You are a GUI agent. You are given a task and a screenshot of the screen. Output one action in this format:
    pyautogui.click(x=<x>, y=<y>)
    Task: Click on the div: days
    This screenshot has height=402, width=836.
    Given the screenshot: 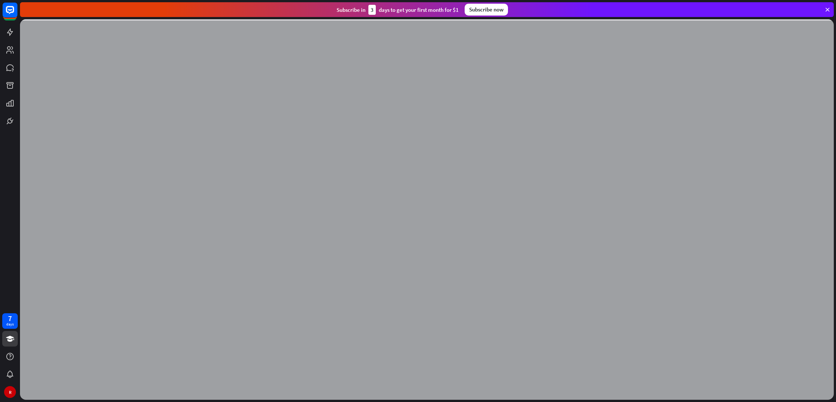 What is the action you would take?
    pyautogui.click(x=10, y=325)
    